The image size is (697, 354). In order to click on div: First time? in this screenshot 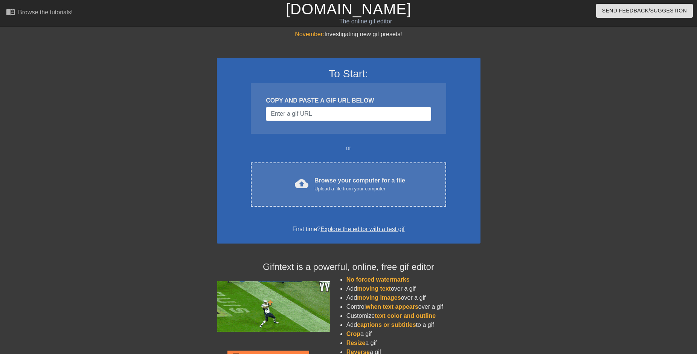, I will do `click(349, 229)`.